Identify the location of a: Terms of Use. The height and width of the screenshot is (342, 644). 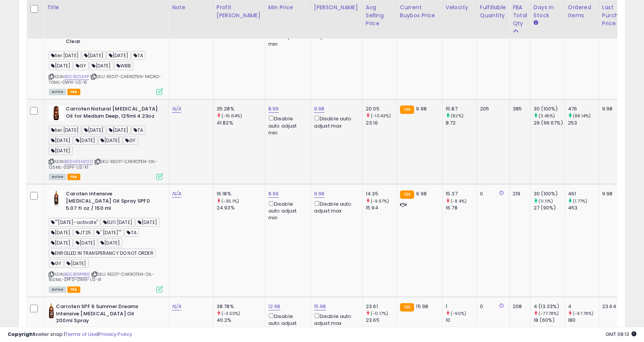
(81, 334).